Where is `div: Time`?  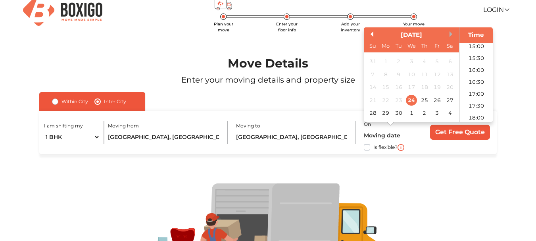
div: Time is located at coordinates (476, 35).